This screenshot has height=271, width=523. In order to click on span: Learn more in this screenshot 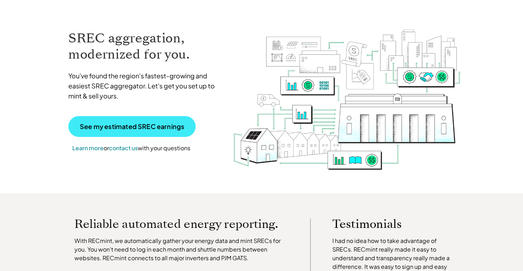, I will do `click(88, 148)`.